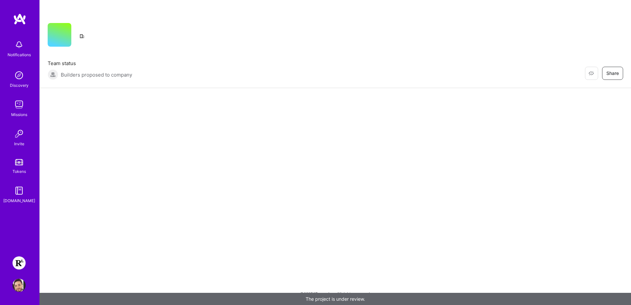 The height and width of the screenshot is (305, 631). I want to click on i: icon CompanyGray, so click(82, 36).